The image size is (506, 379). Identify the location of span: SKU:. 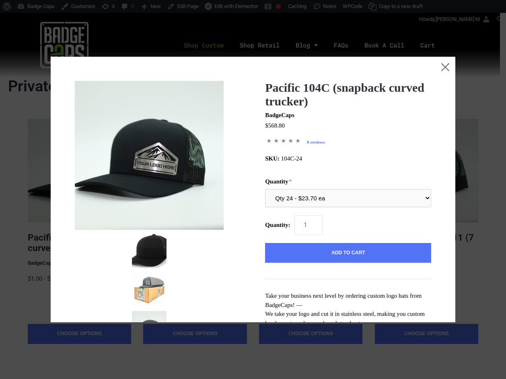
(272, 159).